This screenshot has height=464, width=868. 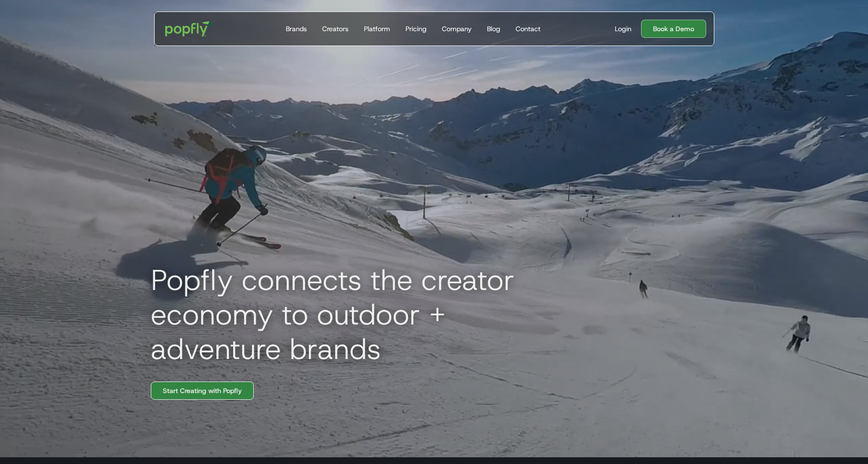 What do you see at coordinates (494, 29) in the screenshot?
I see `a: Blog` at bounding box center [494, 29].